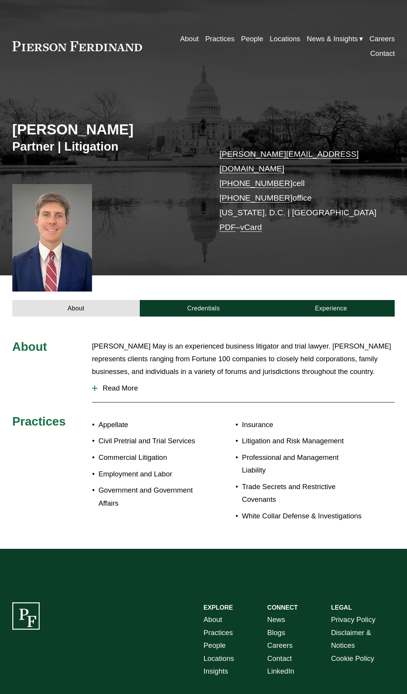 This screenshot has width=407, height=694. Describe the element at coordinates (243, 388) in the screenshot. I see `button: Read More` at that location.